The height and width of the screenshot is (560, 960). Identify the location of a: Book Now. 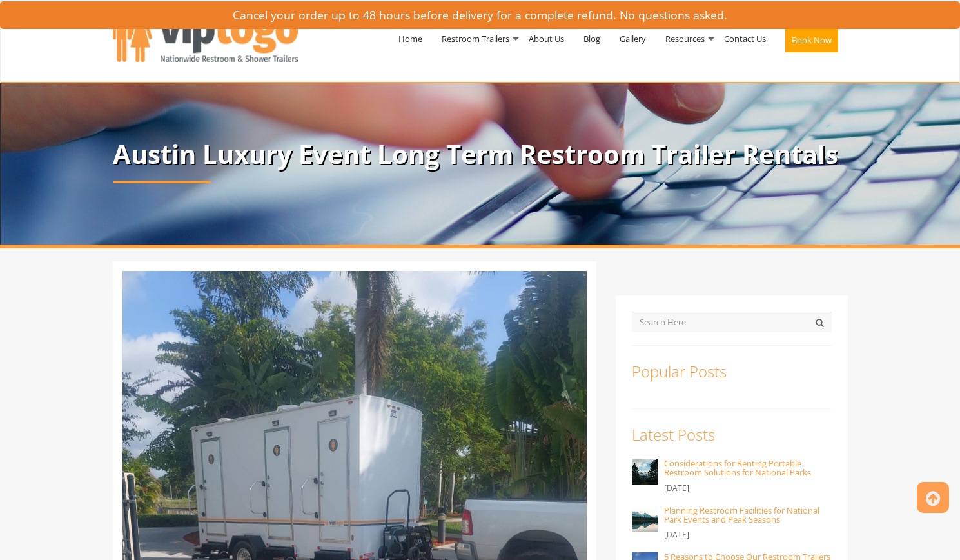
(812, 43).